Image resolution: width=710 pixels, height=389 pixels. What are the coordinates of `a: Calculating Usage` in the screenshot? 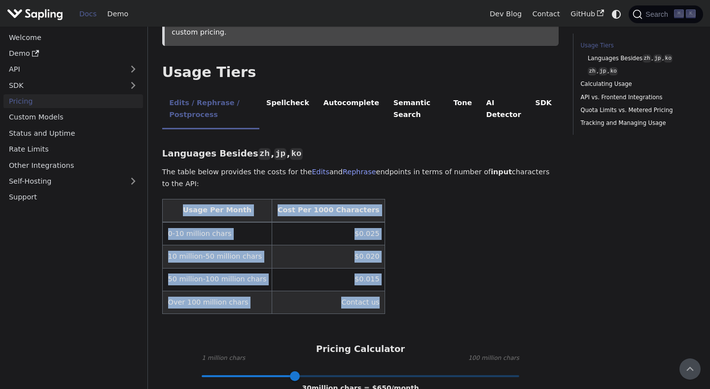 It's located at (637, 84).